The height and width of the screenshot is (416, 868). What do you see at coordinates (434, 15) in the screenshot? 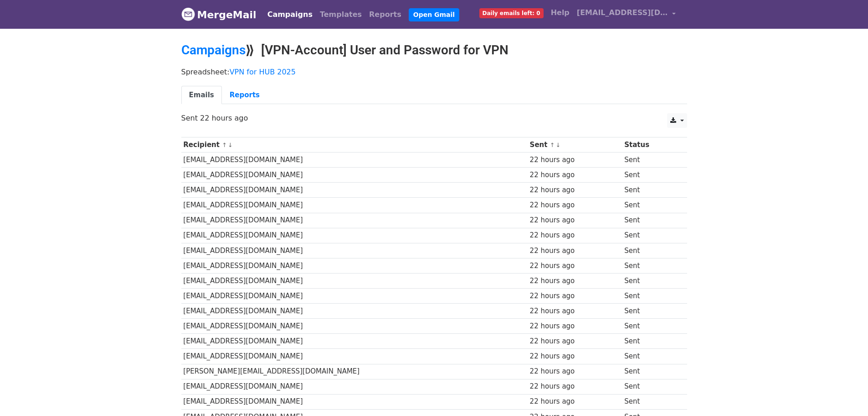
I see `a: Open Gmail` at bounding box center [434, 15].